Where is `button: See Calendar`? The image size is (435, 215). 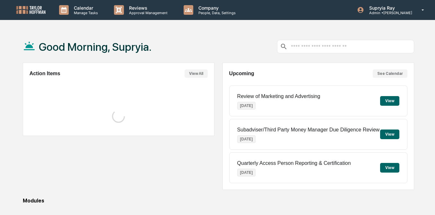 button: See Calendar is located at coordinates (390, 73).